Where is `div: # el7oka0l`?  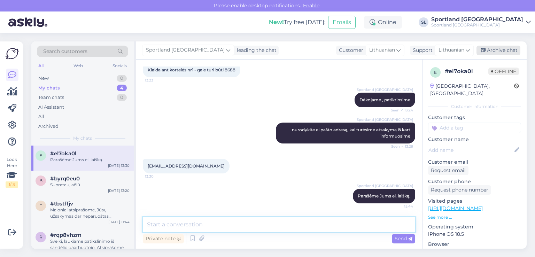
div: # el7oka0l is located at coordinates (466, 71).